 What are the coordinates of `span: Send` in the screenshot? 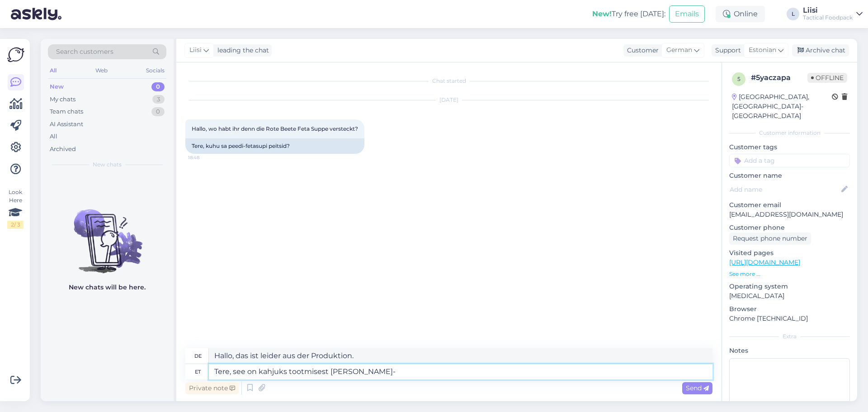 It's located at (697, 388).